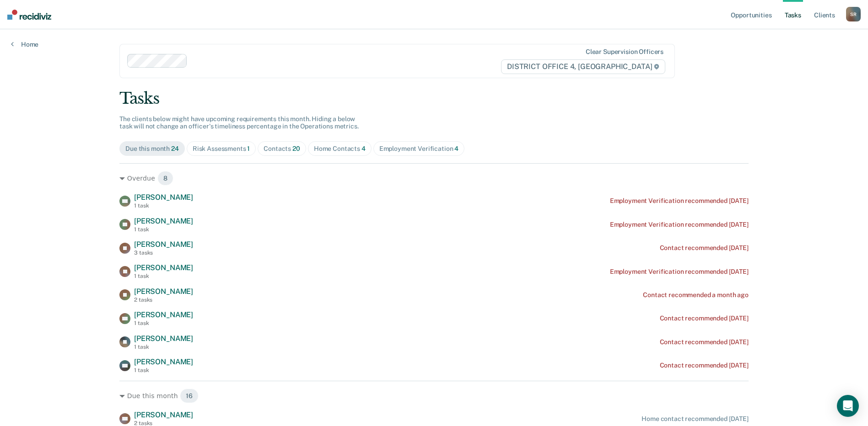  I want to click on div: 2 tasks, so click(163, 300).